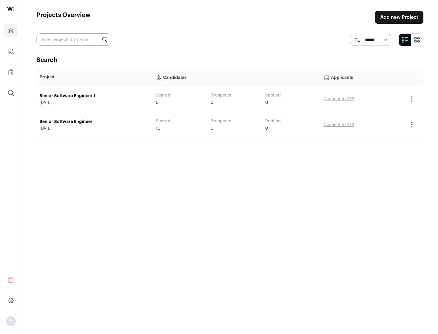 The width and height of the screenshot is (438, 334). What do you see at coordinates (237, 77) in the screenshot?
I see `p: Candidates` at bounding box center [237, 77].